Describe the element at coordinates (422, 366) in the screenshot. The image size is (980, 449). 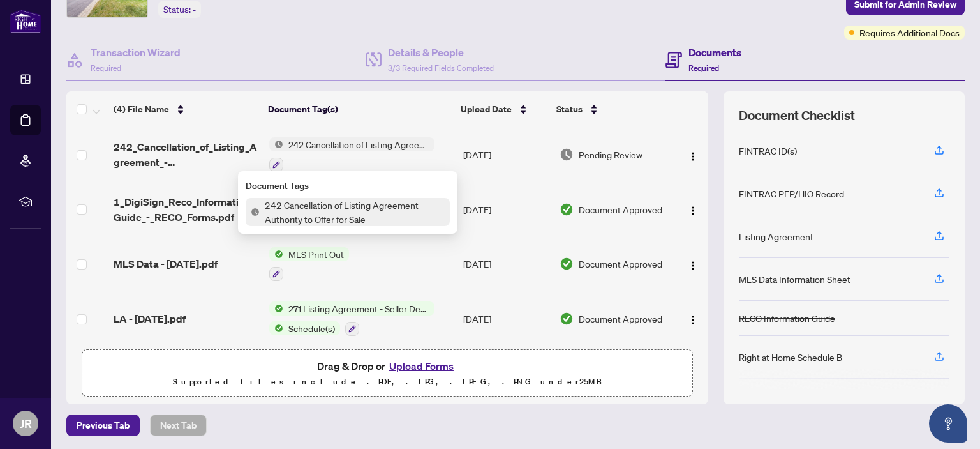
I see `button: Upload Forms` at that location.